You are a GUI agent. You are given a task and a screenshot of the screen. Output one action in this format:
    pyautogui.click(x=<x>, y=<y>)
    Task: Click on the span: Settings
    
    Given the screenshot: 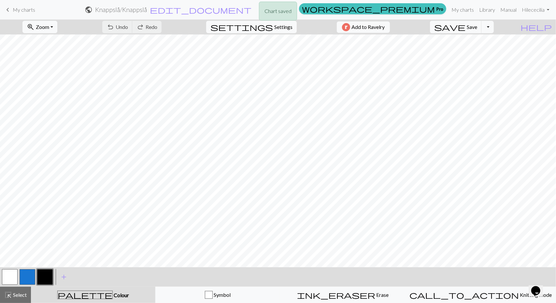 What is the action you would take?
    pyautogui.click(x=283, y=27)
    